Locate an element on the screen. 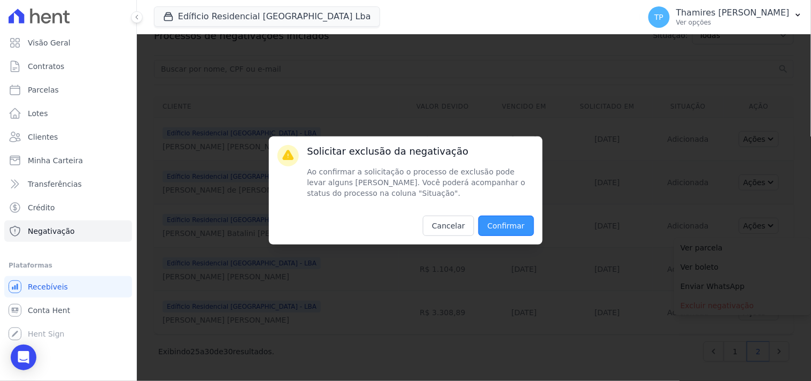 This screenshot has width=811, height=381. a: Clientes is located at coordinates (68, 137).